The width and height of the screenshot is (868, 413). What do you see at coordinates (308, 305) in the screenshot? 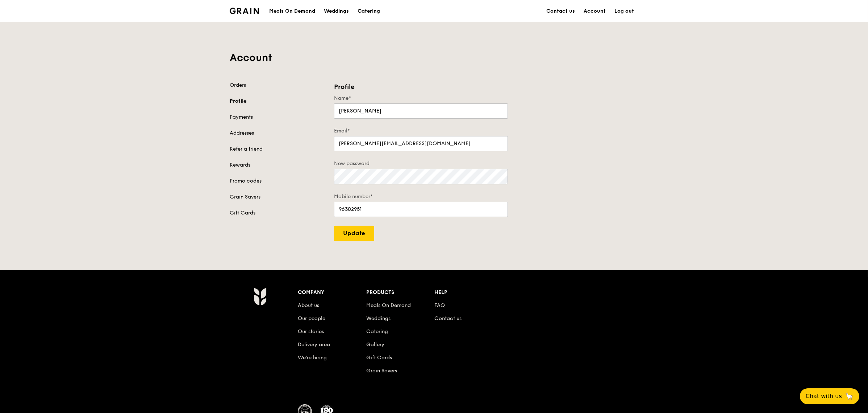
I see `a: About us` at bounding box center [308, 305].